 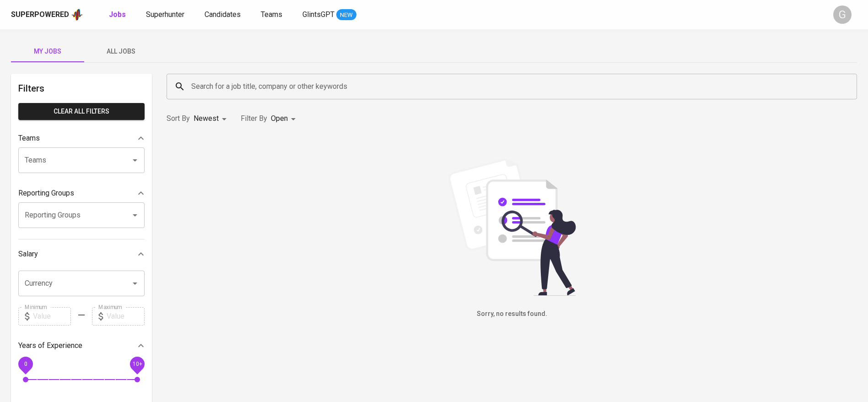 I want to click on span: Candidates, so click(x=222, y=14).